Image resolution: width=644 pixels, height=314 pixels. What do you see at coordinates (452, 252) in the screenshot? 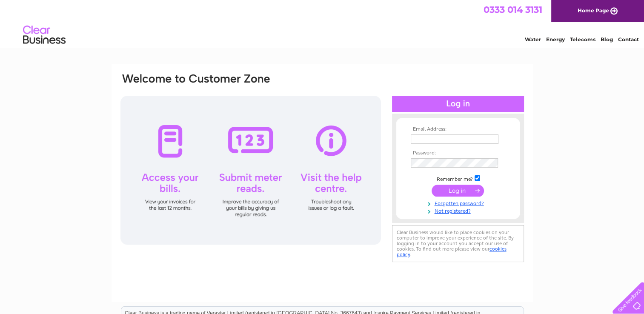
I see `a: cookies policy` at bounding box center [452, 252].